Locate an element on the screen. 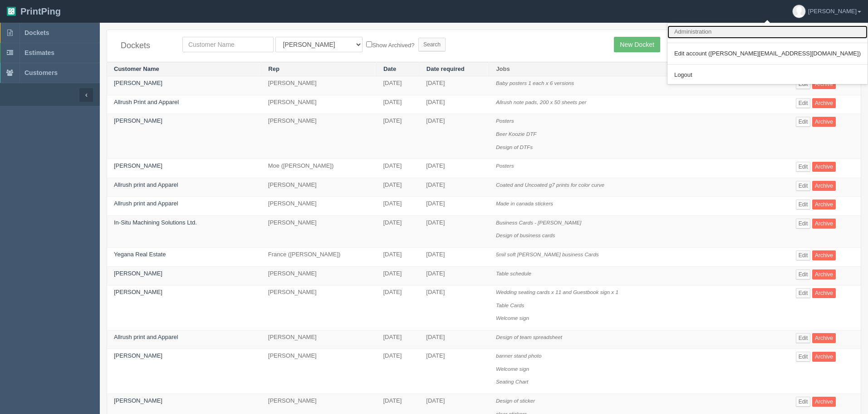 Image resolution: width=868 pixels, height=414 pixels. a: Allrush Print and Apparel is located at coordinates (146, 102).